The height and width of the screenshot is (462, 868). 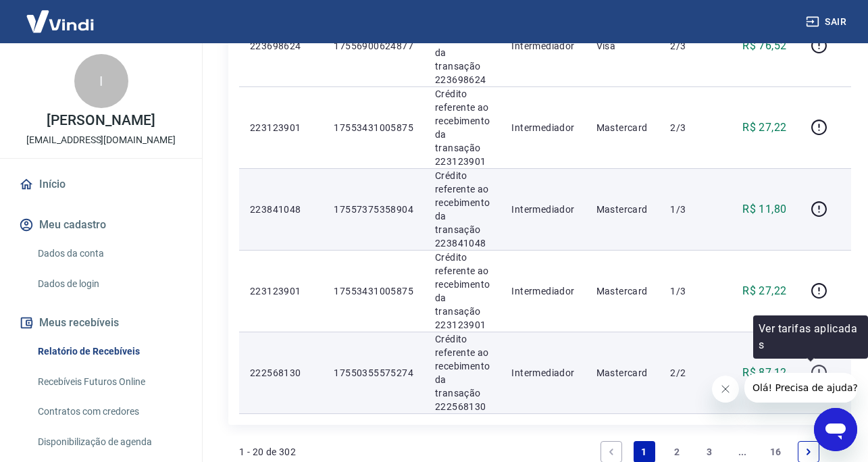 I want to click on img: Vindi, so click(x=60, y=21).